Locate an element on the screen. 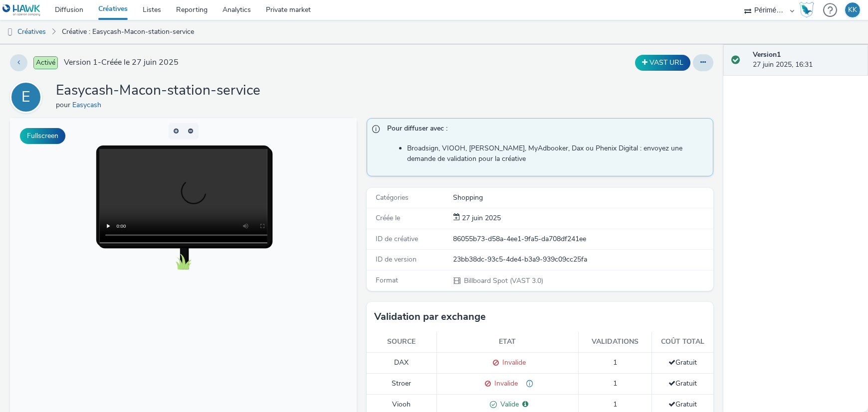  span: ID de créative is located at coordinates (396, 239).